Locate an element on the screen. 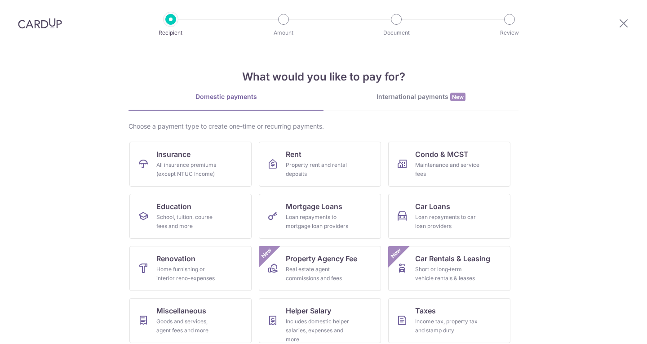 Image resolution: width=647 pixels, height=344 pixels. span: Mortgage Loans is located at coordinates (314, 206).